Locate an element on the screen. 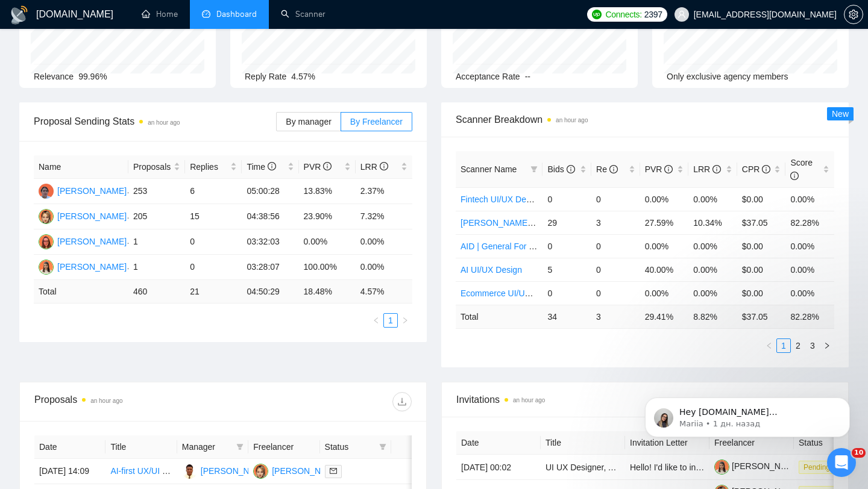 This screenshot has height=489, width=868. img: c1uNj9yASvKgXK4m2vvefBjJDatZO9HXFkc4SmXnQeb3wYiPu_jtbm1UNRoPnitr3D is located at coordinates (722, 467).